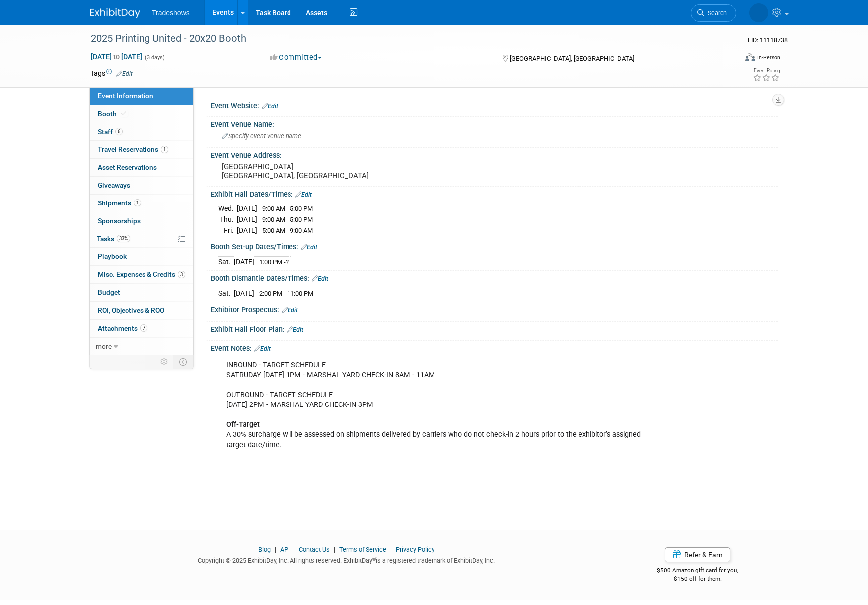  I want to click on span: more, so click(103, 346).